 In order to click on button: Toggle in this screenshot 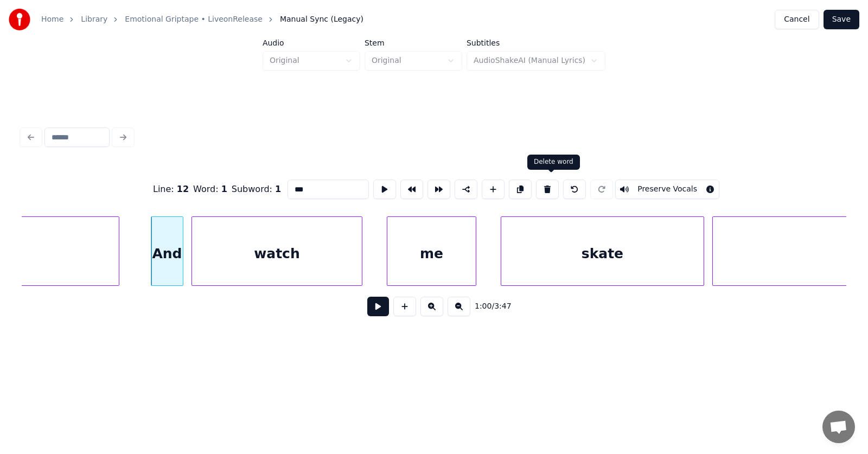, I will do `click(667, 189)`.